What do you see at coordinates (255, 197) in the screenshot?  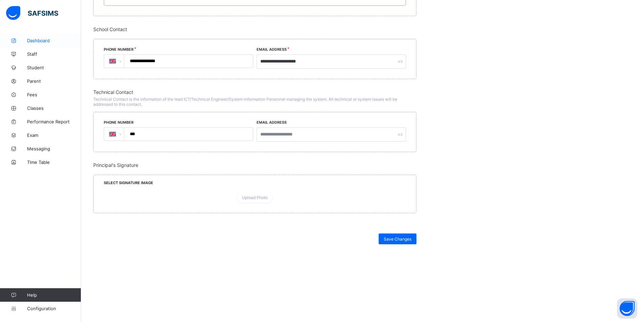 I see `span: Upload Photo` at bounding box center [255, 197].